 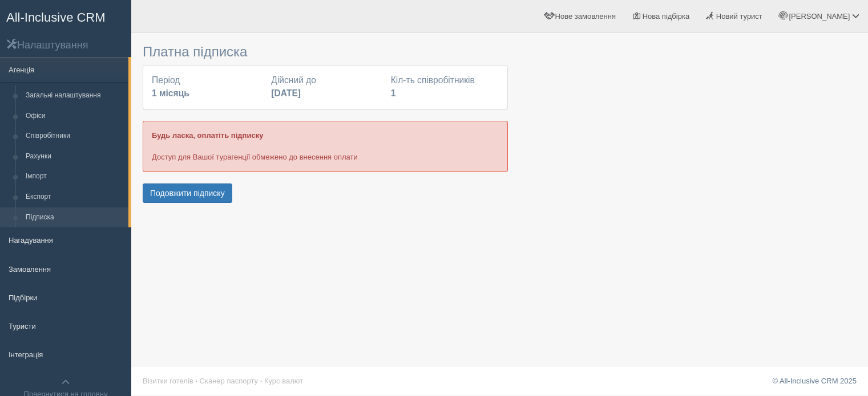 I want to click on span: Новий турист, so click(x=739, y=16).